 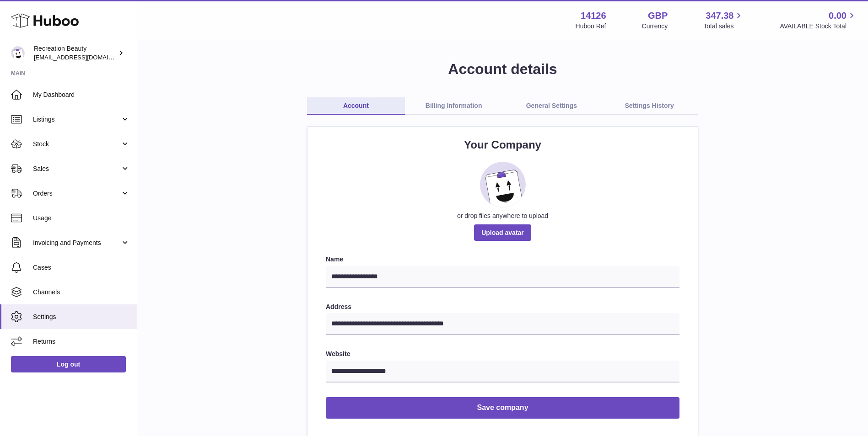 What do you see at coordinates (503, 233) in the screenshot?
I see `span: Upload avatar` at bounding box center [503, 233].